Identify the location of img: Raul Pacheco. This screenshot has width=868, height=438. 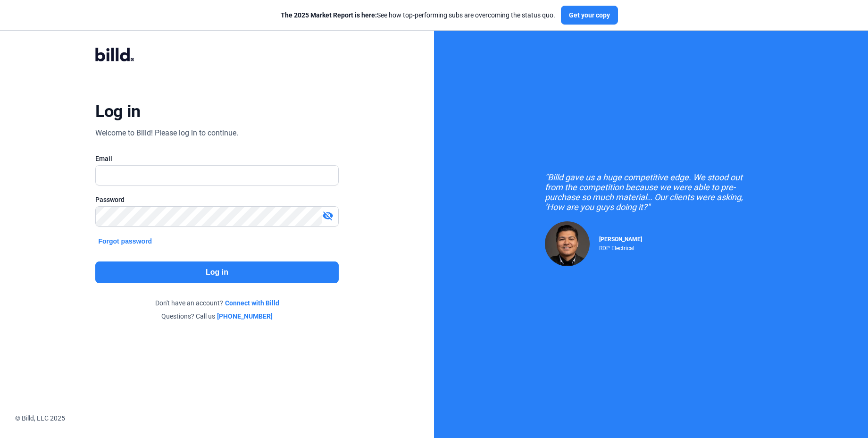
(567, 244).